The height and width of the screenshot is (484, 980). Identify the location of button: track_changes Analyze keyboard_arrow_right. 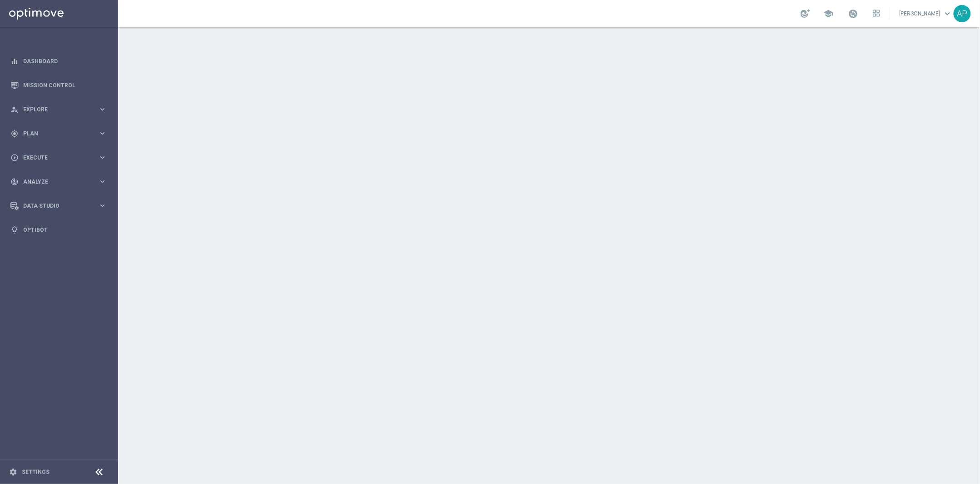
(58, 182).